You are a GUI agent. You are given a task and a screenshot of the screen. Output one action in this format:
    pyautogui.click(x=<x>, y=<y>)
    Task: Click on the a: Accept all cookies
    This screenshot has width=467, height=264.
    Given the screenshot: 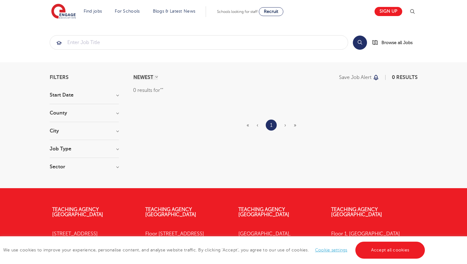 What is the action you would take?
    pyautogui.click(x=390, y=250)
    